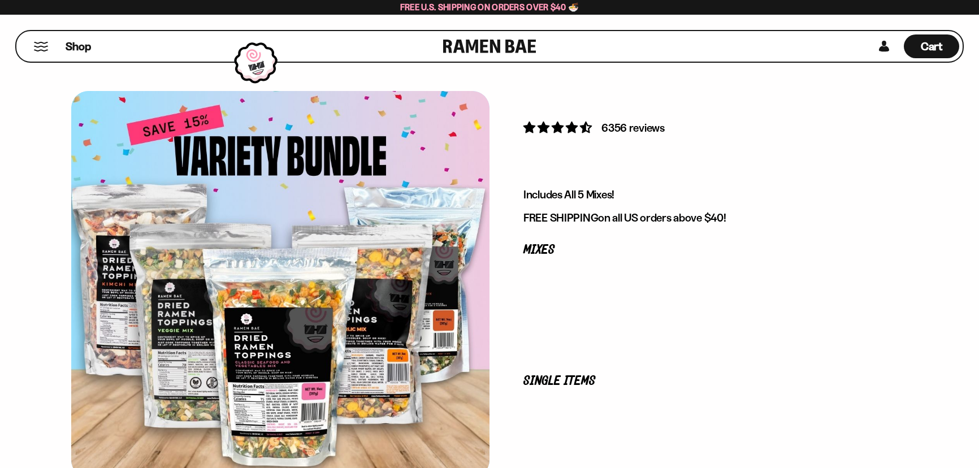 The width and height of the screenshot is (979, 468). What do you see at coordinates (931, 46) in the screenshot?
I see `div: Cart` at bounding box center [931, 46].